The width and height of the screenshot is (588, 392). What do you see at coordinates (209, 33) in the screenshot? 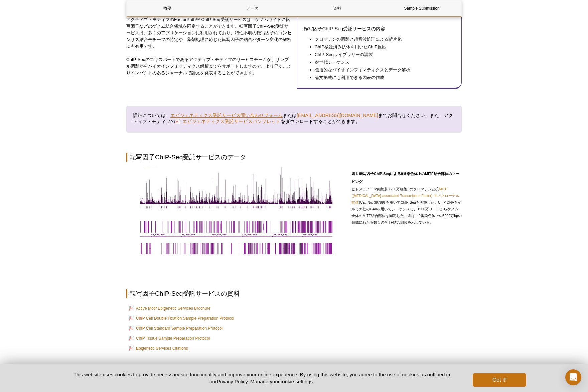
I see `p: アクティブ・モティフのFactorPath™ ChIP-Seq受託サービスは、ゲノムワイドに転写因子などのゲノム結合領域を同定することができます。転写因子ChIP-Seq受託サービスは、多くのア...` at bounding box center [209, 33].